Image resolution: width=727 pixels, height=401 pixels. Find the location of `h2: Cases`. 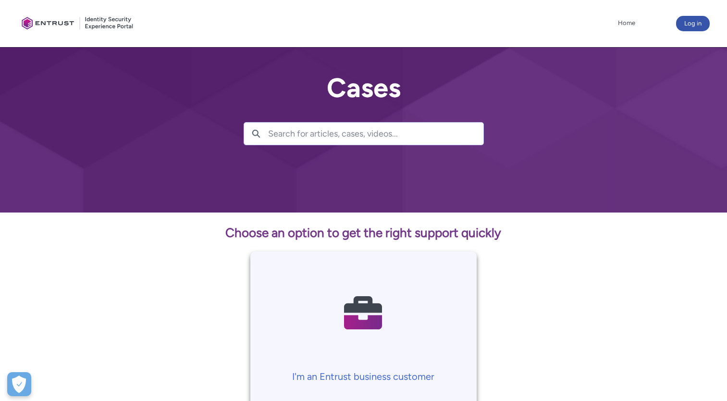

h2: Cases is located at coordinates (364, 88).